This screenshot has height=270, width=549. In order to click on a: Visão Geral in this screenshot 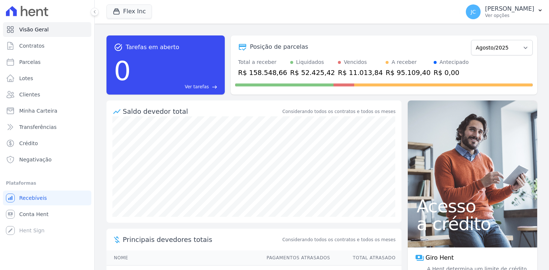, I will do `click(47, 30)`.